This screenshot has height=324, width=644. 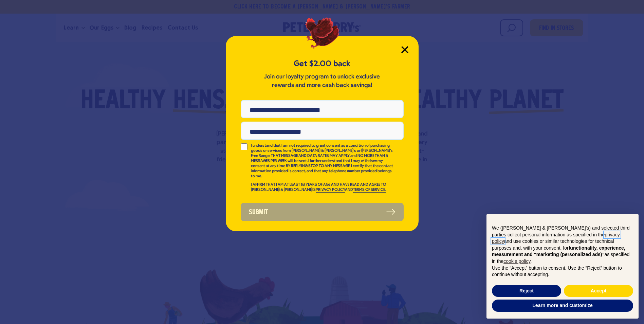 I want to click on a: PRIVACY POLICY, so click(x=330, y=190).